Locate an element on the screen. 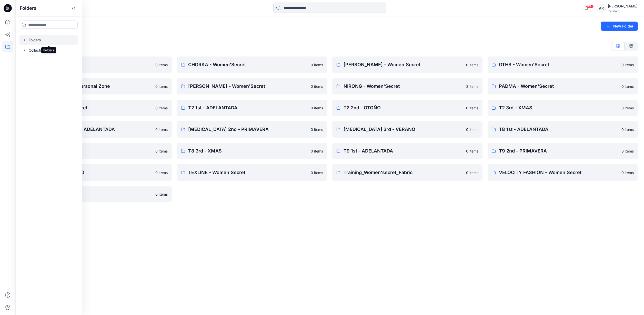 Image resolution: width=644 pixels, height=315 pixels. div: Tendam is located at coordinates (623, 11).